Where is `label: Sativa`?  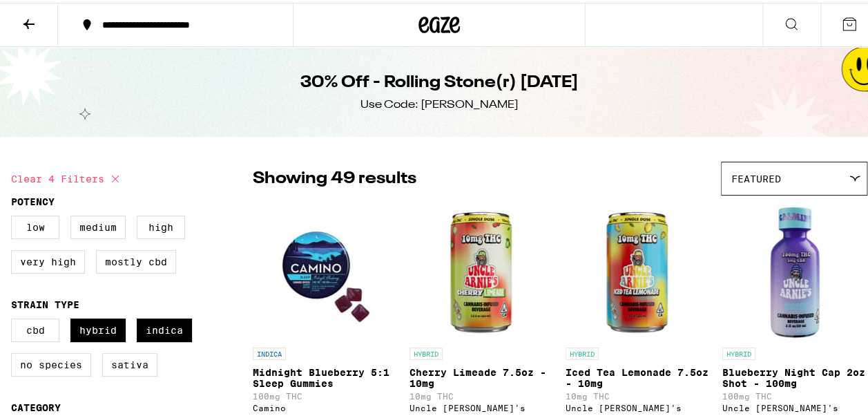 label: Sativa is located at coordinates (129, 362).